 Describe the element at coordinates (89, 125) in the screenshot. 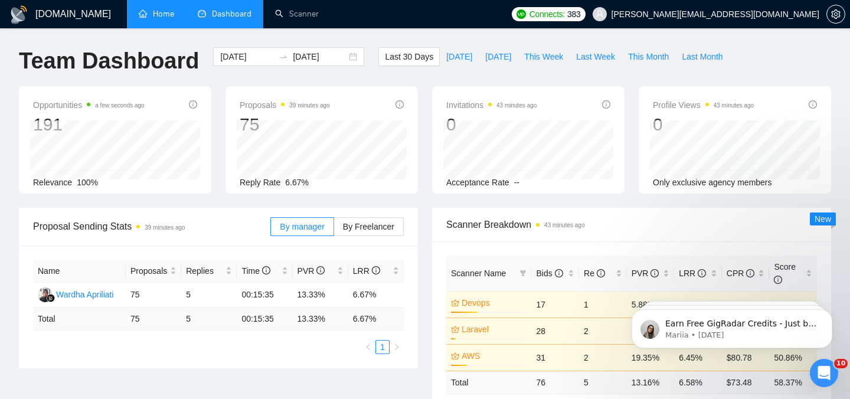

I see `div: 191` at that location.